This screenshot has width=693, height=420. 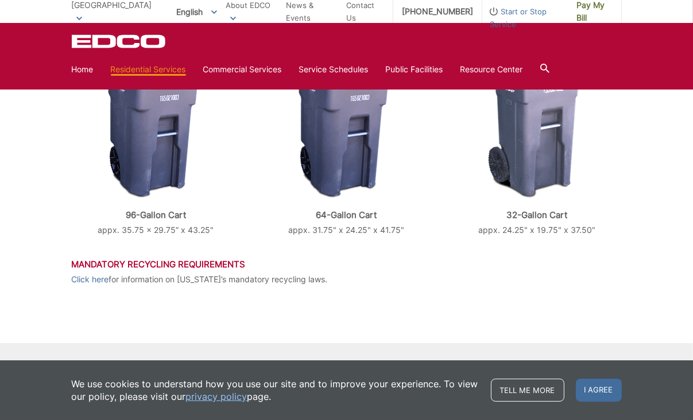 What do you see at coordinates (346, 215) in the screenshot?
I see `p: 64-Gallon Cart` at bounding box center [346, 215].